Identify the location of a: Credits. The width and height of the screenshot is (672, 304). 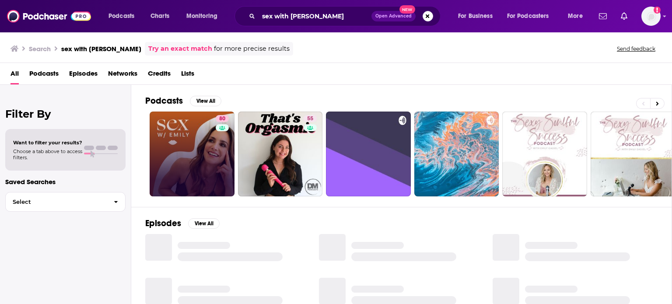
(159, 75).